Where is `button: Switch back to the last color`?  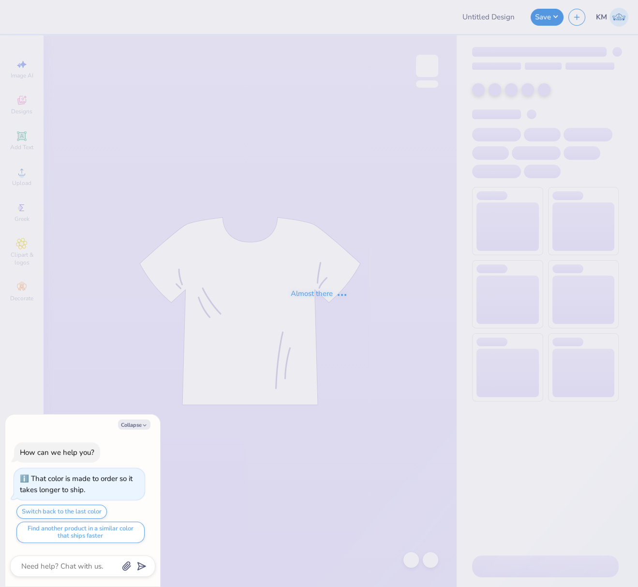
button: Switch back to the last color is located at coordinates (61, 511).